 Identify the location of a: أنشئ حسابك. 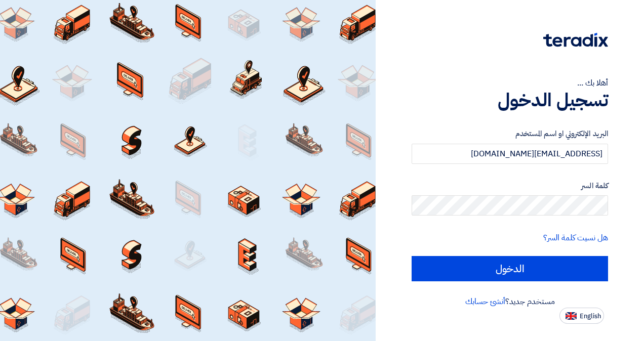
(485, 302).